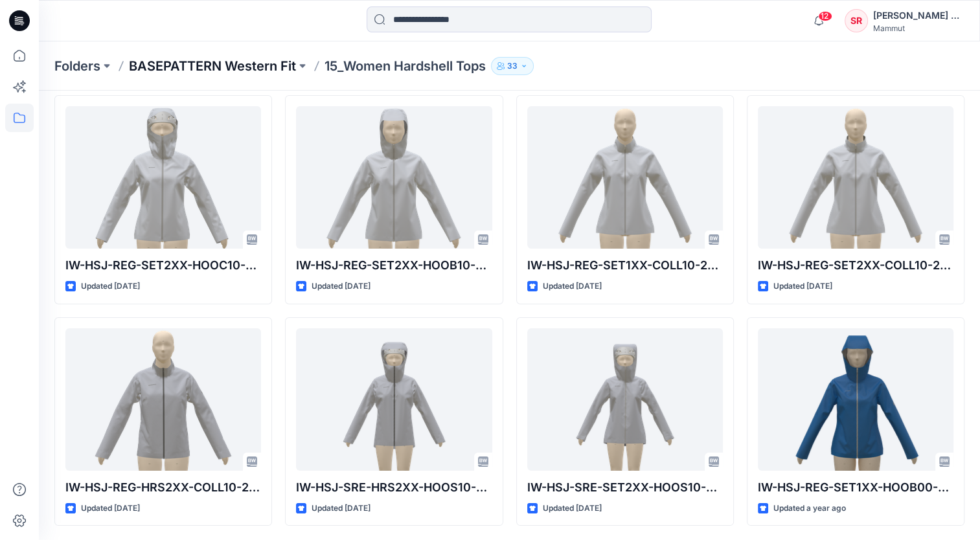 The width and height of the screenshot is (980, 540). Describe the element at coordinates (625, 488) in the screenshot. I see `p: IW-HSJ-SRE-SET2XX-HOOS10-2021-01` at that location.